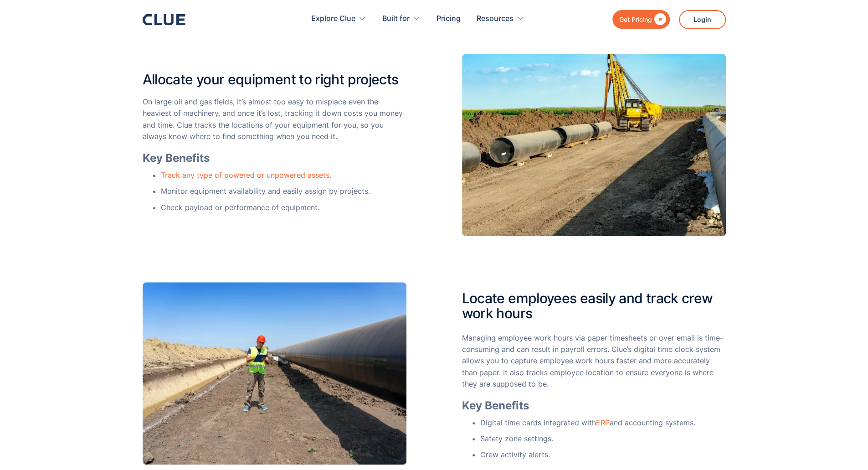  What do you see at coordinates (603, 439) in the screenshot?
I see `li: Safety zone settings.` at bounding box center [603, 439].